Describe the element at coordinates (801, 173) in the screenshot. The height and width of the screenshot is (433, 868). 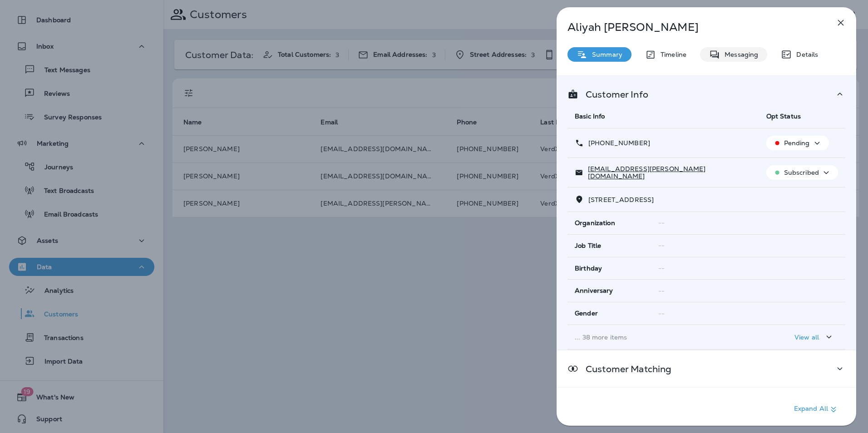
I see `p: Subscribed` at that location.